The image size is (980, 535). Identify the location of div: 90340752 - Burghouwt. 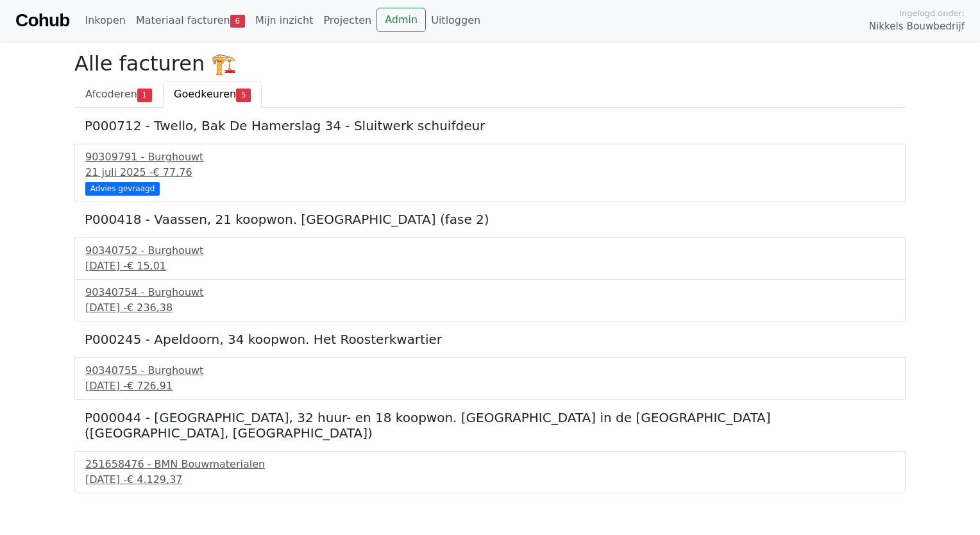
(490, 251).